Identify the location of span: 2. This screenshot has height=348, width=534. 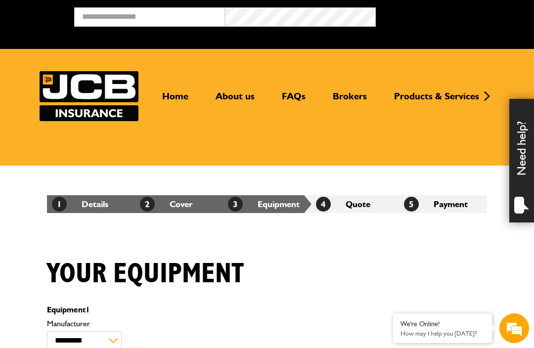
(147, 204).